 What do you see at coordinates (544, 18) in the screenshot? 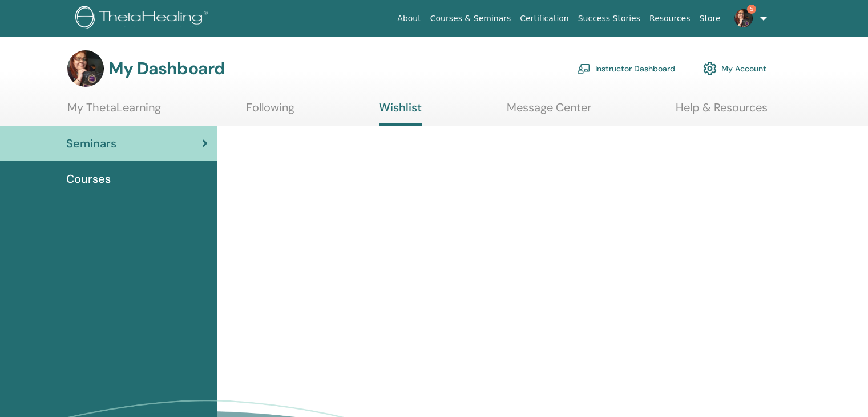
I see `a: Certification` at bounding box center [544, 18].